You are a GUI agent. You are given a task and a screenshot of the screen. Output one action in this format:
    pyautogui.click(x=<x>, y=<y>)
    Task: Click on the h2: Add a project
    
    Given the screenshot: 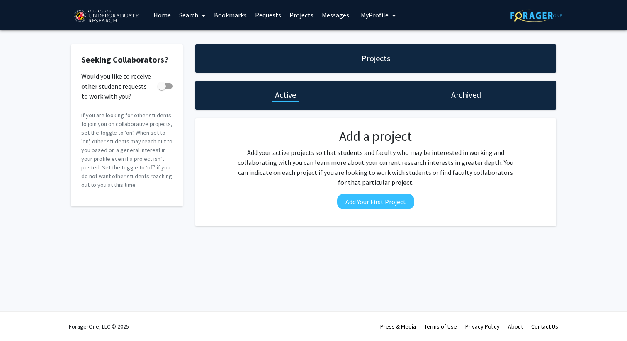 What is the action you would take?
    pyautogui.click(x=376, y=136)
    